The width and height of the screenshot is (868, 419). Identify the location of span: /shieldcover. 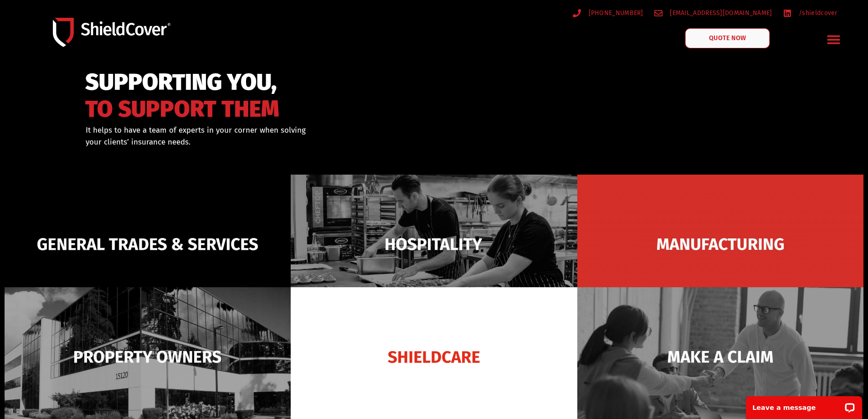
(817, 12).